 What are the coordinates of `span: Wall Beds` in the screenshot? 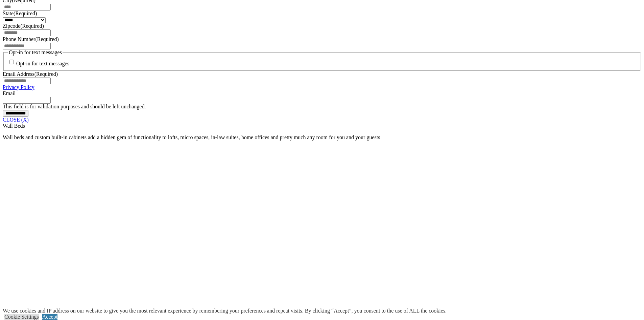 It's located at (14, 126).